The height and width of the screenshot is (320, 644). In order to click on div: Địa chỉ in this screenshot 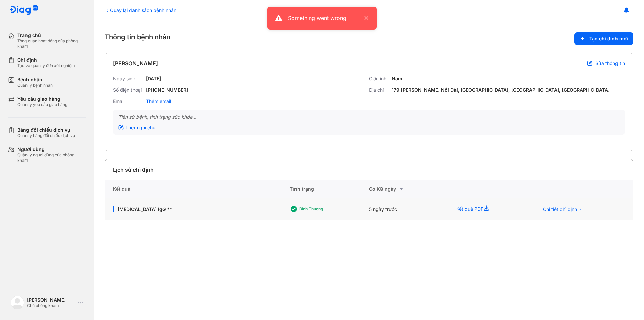, I will do `click(379, 90)`.